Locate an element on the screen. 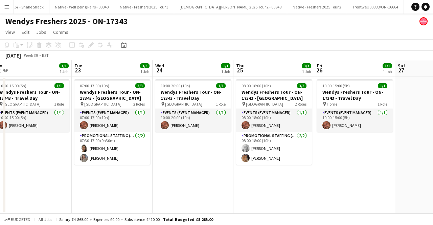  button: Native - Well Being Fairs - 00840 is located at coordinates (82, 7).